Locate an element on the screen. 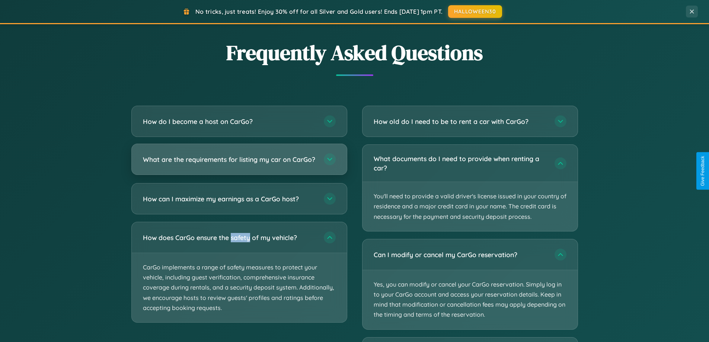 The image size is (709, 342). h3: Can I modify or cancel my CarGo reservation? is located at coordinates (461, 255).